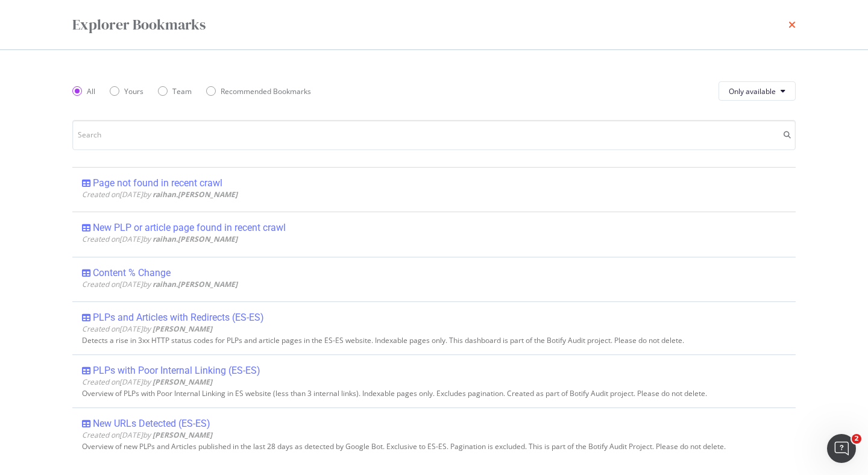 The width and height of the screenshot is (868, 475). Describe the element at coordinates (190, 228) in the screenshot. I see `div: New PLP or article page found in recent crawl` at that location.